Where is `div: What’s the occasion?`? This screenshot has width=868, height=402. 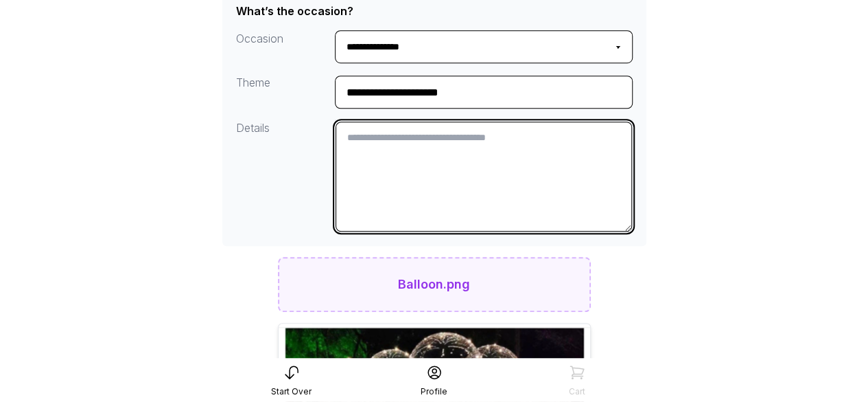
div: What’s the occasion? is located at coordinates (295, 11).